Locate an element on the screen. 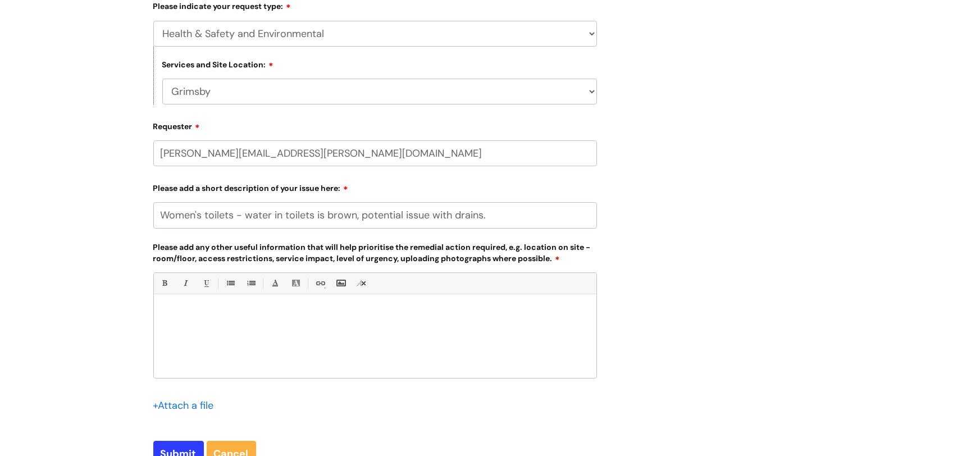 The width and height of the screenshot is (980, 456). label: Please add any other useful information that will help prioritise the remedial action required, e... is located at coordinates (375, 252).